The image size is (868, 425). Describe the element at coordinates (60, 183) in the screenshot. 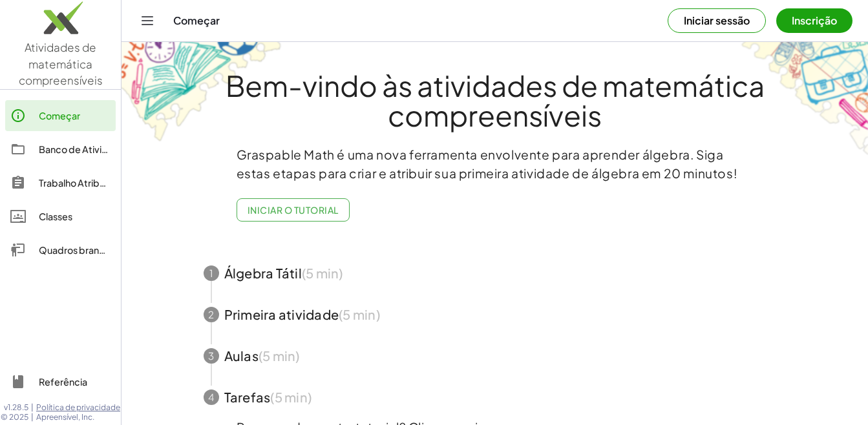

I see `a: Trabalho Atribuído` at that location.